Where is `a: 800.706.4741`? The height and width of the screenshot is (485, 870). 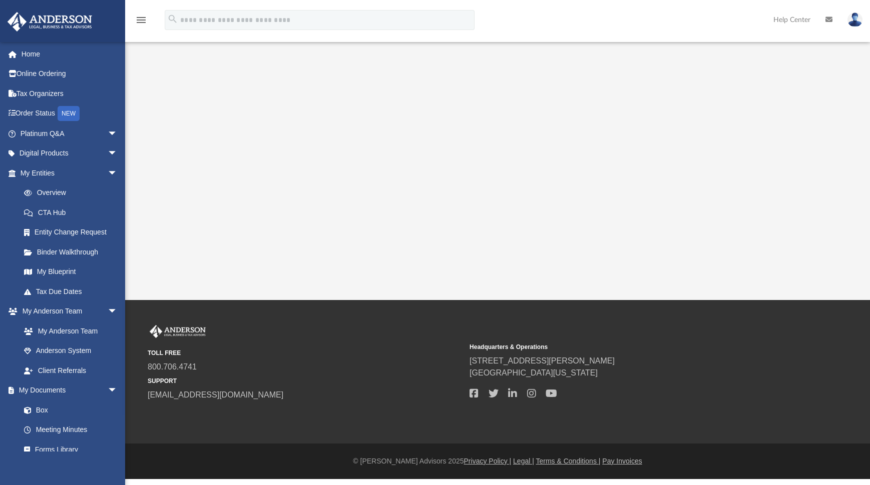 a: 800.706.4741 is located at coordinates (172, 367).